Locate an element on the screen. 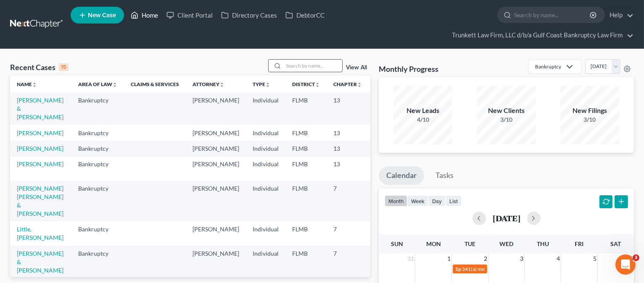 This screenshot has width=644, height=283. button: week is located at coordinates (418, 200).